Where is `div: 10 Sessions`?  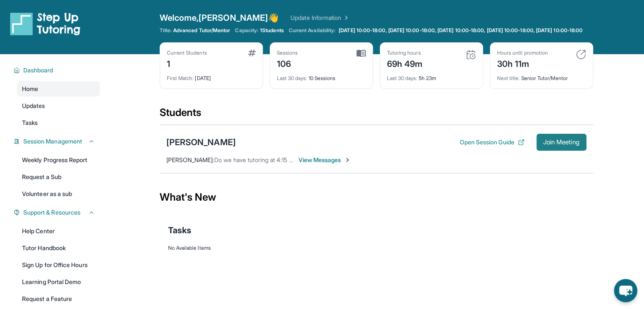
div: 10 Sessions is located at coordinates (321, 76).